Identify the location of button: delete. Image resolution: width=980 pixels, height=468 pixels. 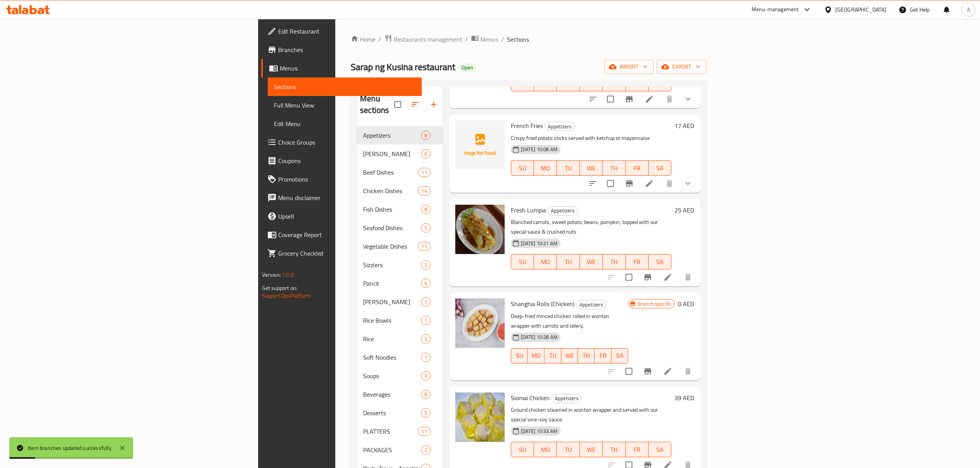
(688, 371).